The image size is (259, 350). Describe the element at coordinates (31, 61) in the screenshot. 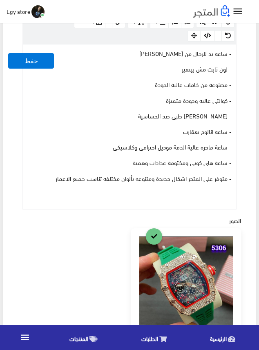

I see `button: حفظ` at that location.